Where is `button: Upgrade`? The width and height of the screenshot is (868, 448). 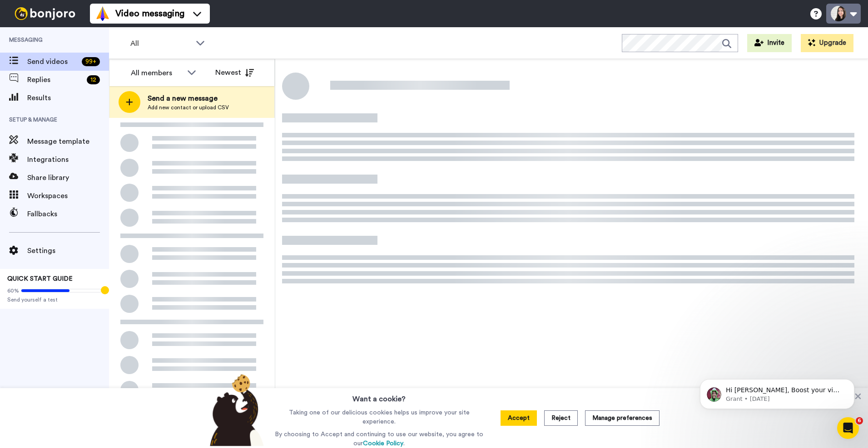 button: Upgrade is located at coordinates (827, 43).